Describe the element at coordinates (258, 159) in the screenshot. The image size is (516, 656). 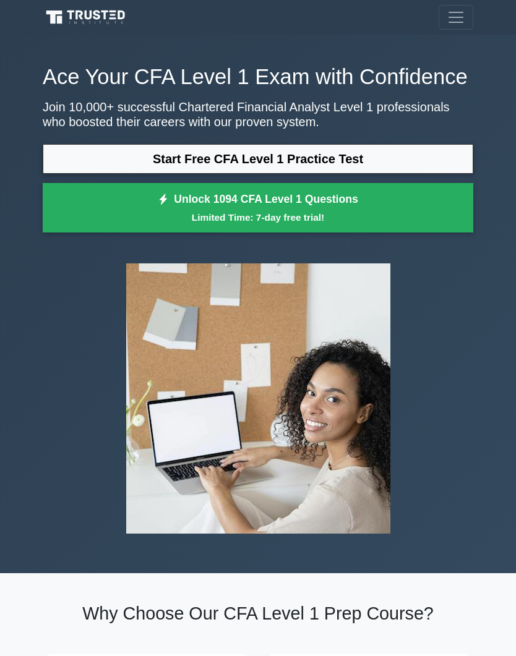
I see `a: Start Free CFA Level 1 Practice Test` at that location.